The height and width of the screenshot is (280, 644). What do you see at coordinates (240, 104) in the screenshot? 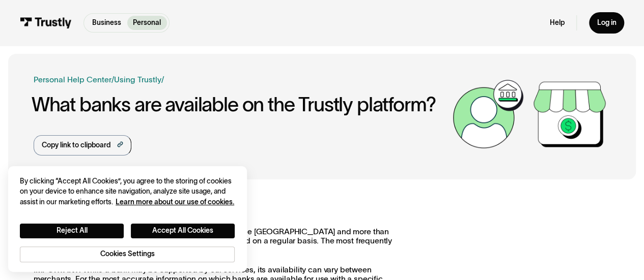
I see `h1: What banks are available on the Trustly platform?` at bounding box center [240, 104].